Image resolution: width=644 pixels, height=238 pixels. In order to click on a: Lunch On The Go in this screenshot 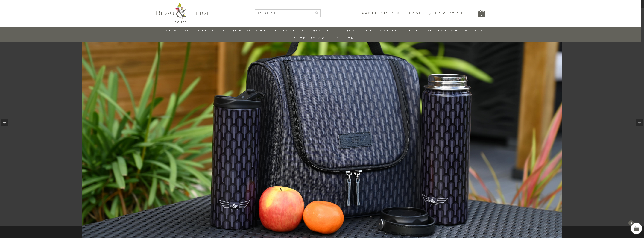, I will do `click(251, 30)`.